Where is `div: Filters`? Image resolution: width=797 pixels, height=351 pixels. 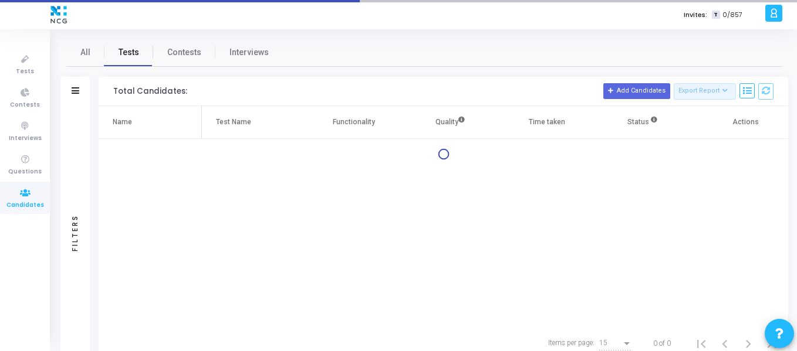
div: Filters is located at coordinates (75, 233).